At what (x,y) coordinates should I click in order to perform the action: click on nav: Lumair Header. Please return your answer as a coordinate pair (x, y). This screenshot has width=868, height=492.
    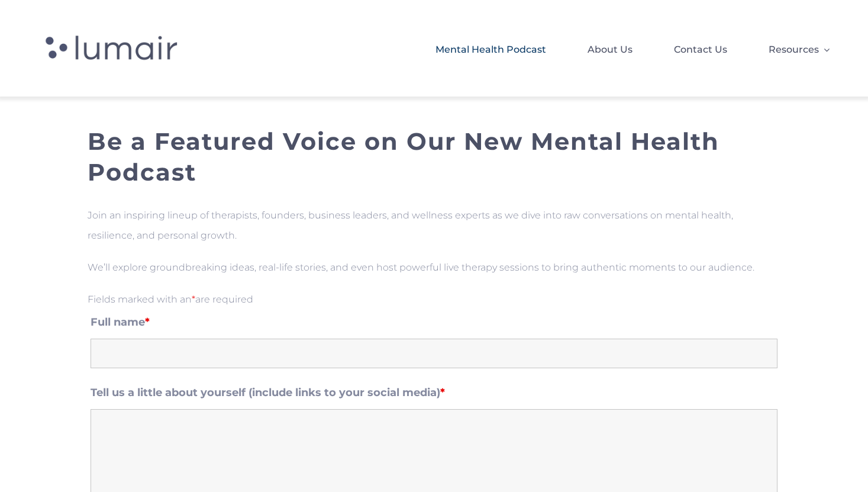
    Looking at the image, I should click on (532, 49).